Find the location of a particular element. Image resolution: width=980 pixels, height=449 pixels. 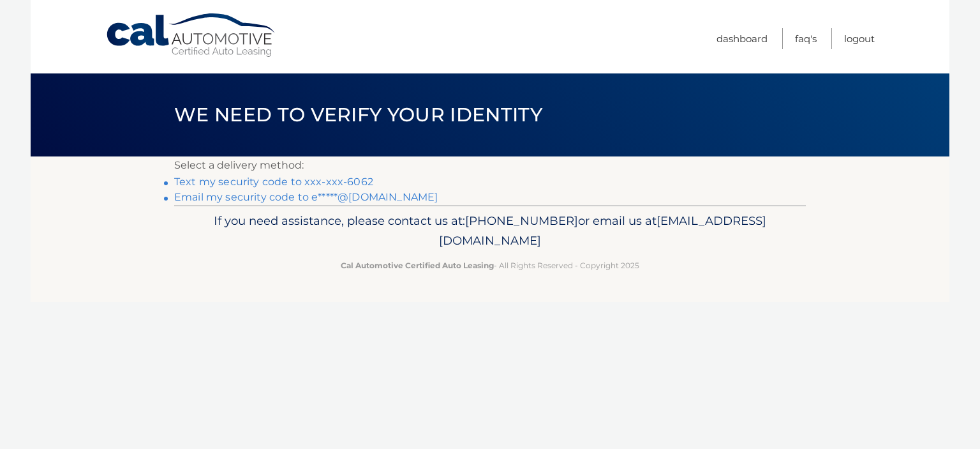

a: Dashboard is located at coordinates (742, 39).